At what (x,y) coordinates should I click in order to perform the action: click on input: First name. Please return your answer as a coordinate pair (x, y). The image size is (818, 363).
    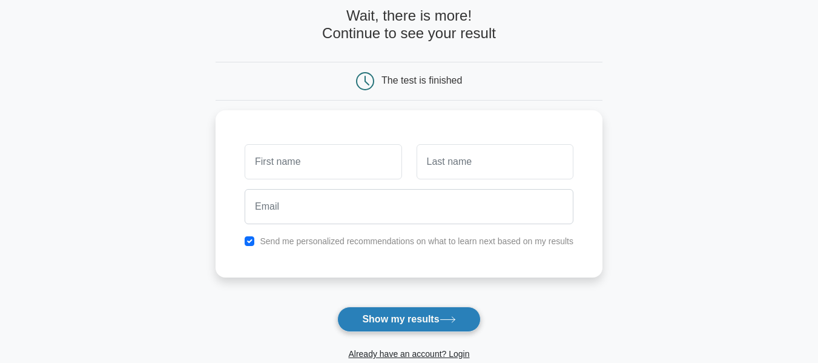
    Looking at the image, I should click on (323, 162).